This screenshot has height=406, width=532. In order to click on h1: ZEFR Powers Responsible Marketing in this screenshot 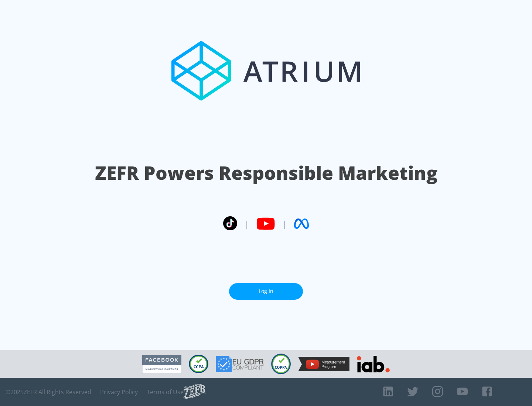, I will do `click(266, 173)`.